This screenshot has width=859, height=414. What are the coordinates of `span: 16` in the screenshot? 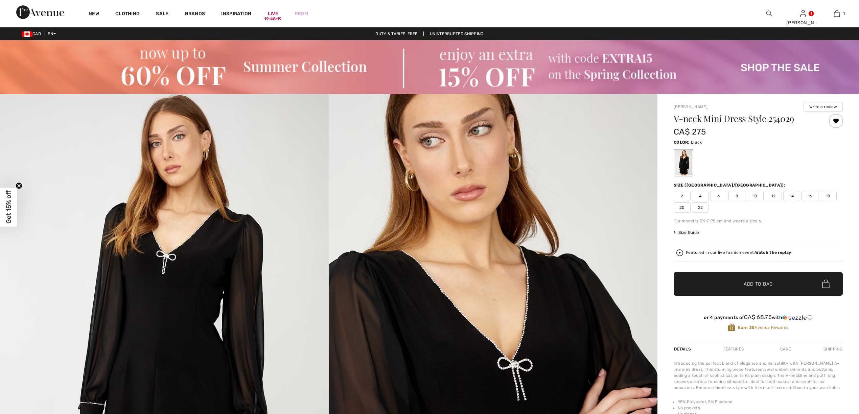 It's located at (810, 196).